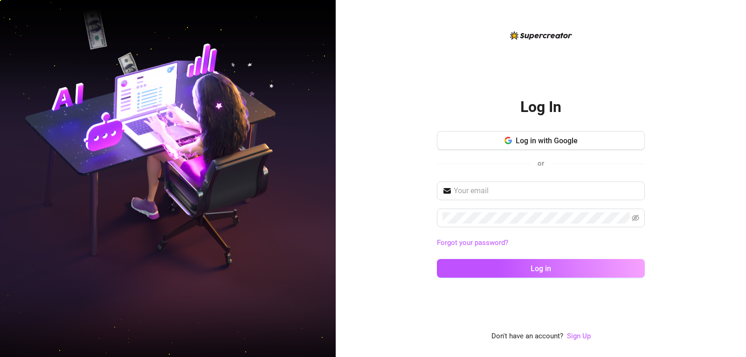 The height and width of the screenshot is (357, 746). What do you see at coordinates (541, 268) in the screenshot?
I see `button: Log in` at bounding box center [541, 268].